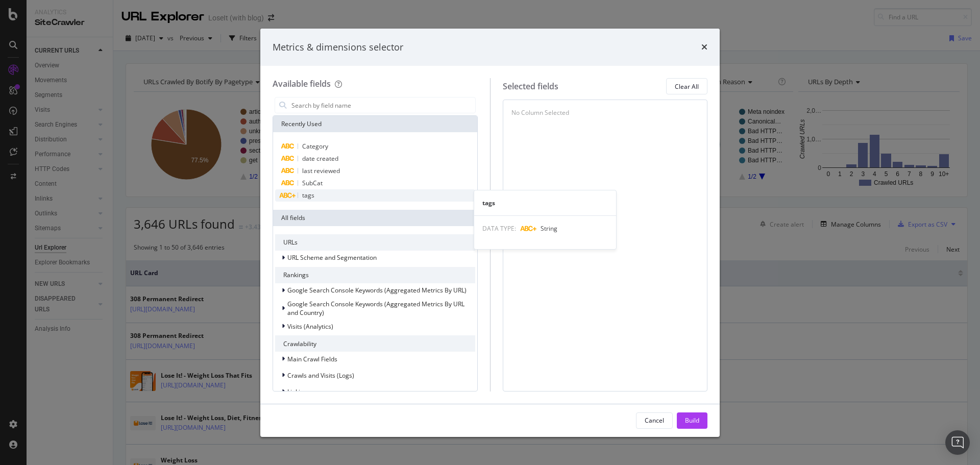  I want to click on span: Visits (Analytics), so click(310, 326).